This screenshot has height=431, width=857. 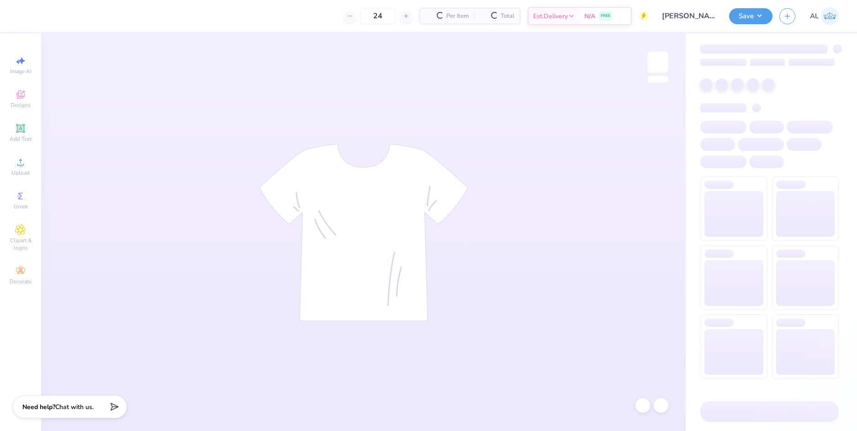 What do you see at coordinates (21, 206) in the screenshot?
I see `span: Greek` at bounding box center [21, 206].